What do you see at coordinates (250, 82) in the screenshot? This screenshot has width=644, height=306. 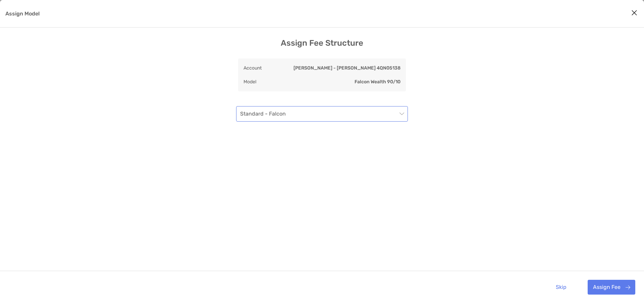 I see `p: Model` at bounding box center [250, 82].